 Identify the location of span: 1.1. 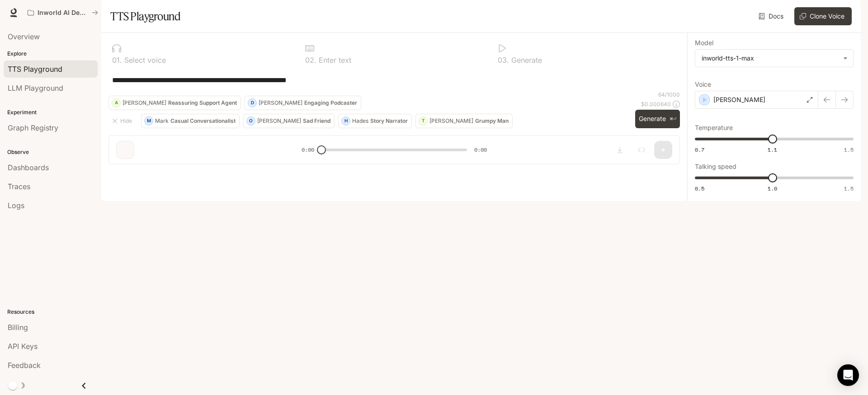
(772, 150).